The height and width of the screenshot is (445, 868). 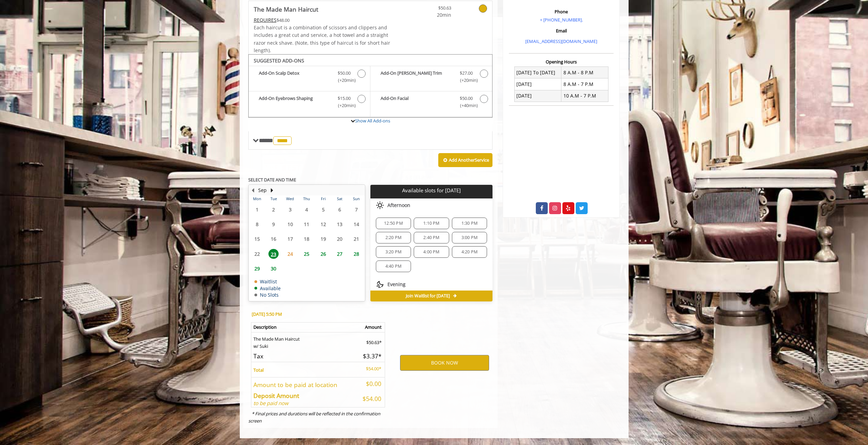 I want to click on span: 2:20 PM, so click(x=393, y=238).